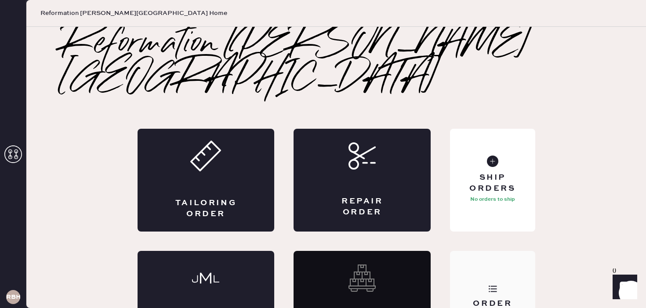 The image size is (646, 308). I want to click on p: No orders to ship, so click(493, 200).